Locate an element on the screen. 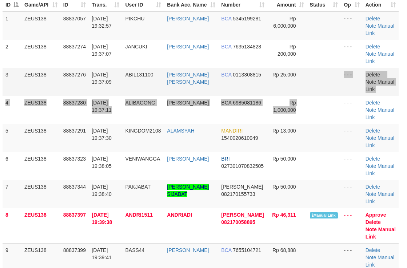 The height and width of the screenshot is (268, 407). span: ANDRI1511 is located at coordinates (139, 215).